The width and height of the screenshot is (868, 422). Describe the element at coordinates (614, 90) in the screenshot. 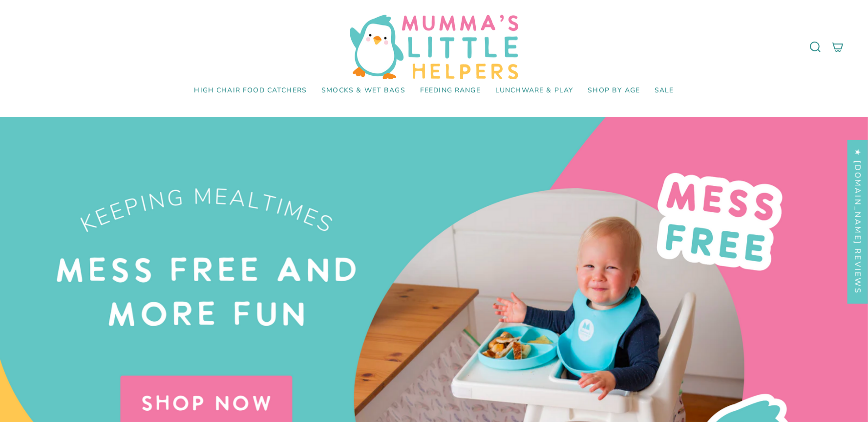

I see `div: Shop by Age` at that location.